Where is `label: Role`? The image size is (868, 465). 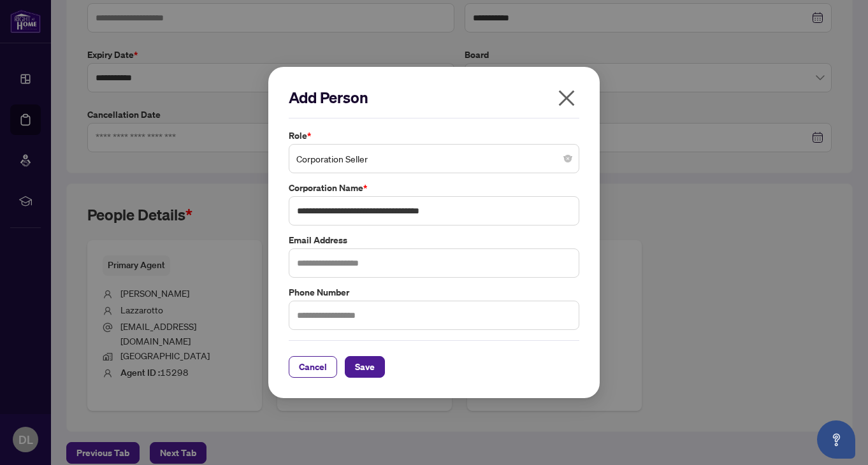
label: Role is located at coordinates (434, 136).